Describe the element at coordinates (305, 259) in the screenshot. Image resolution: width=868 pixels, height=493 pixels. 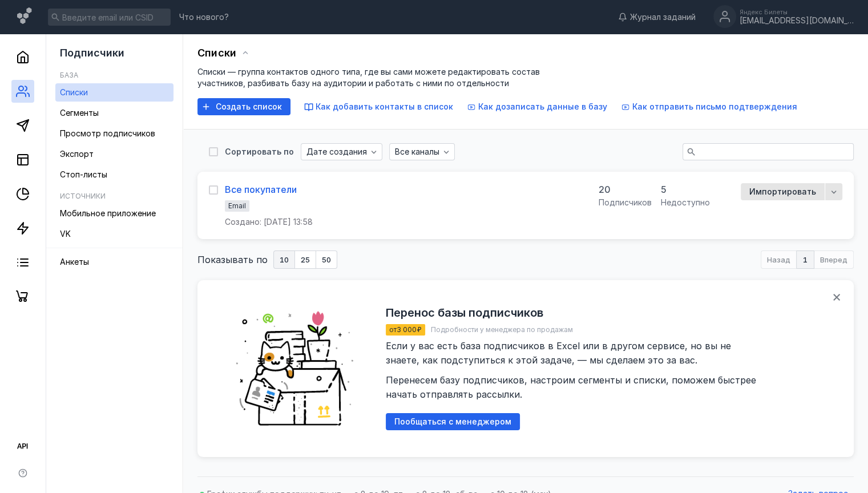
I see `span: 25` at that location.